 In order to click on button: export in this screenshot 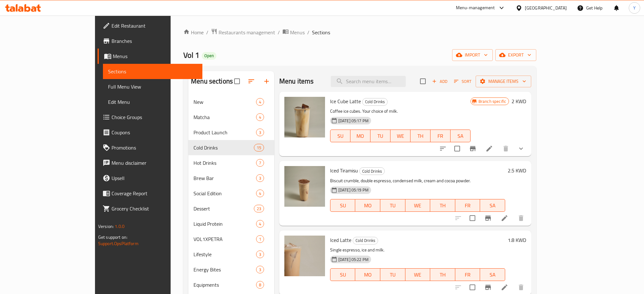, I will do `click(516, 55)`.